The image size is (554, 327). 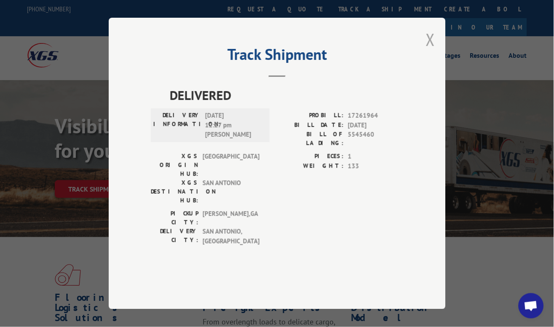 What do you see at coordinates (431, 39) in the screenshot?
I see `button: Close modal` at bounding box center [431, 39].